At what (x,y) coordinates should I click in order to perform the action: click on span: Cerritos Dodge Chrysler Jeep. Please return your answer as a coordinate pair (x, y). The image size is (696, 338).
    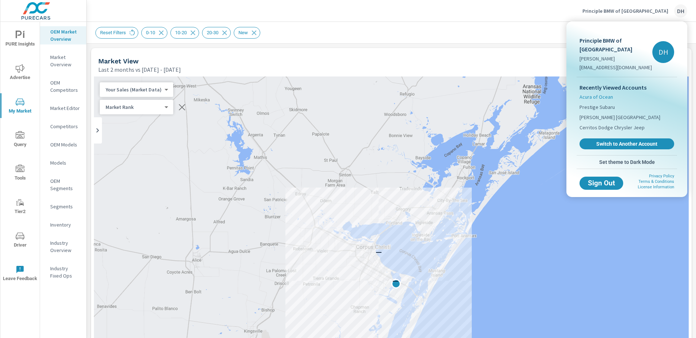
    Looking at the image, I should click on (612, 127).